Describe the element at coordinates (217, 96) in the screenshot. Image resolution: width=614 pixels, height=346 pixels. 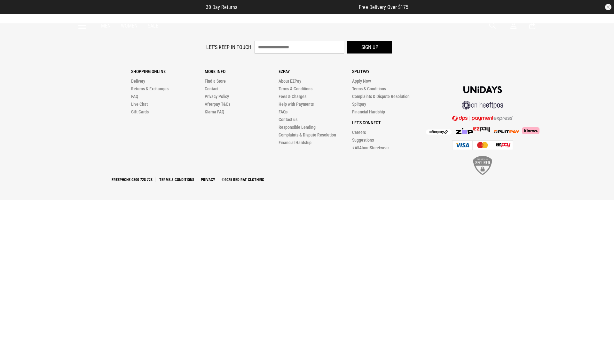
I see `a: Privacy Policy` at that location.